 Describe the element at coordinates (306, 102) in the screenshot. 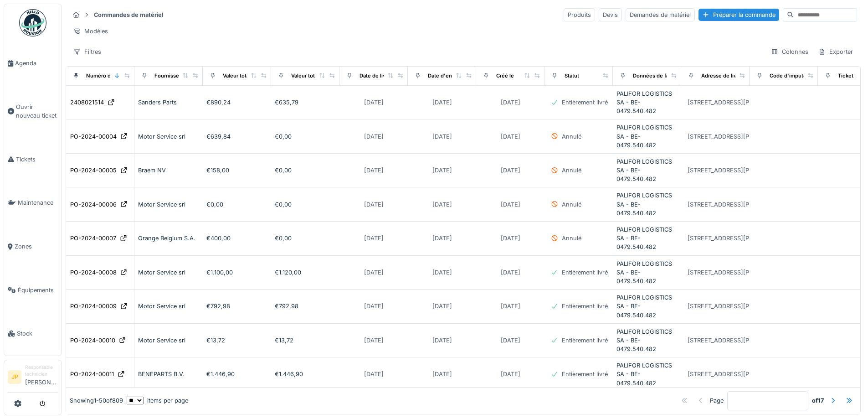

I see `div: €635,79` at that location.